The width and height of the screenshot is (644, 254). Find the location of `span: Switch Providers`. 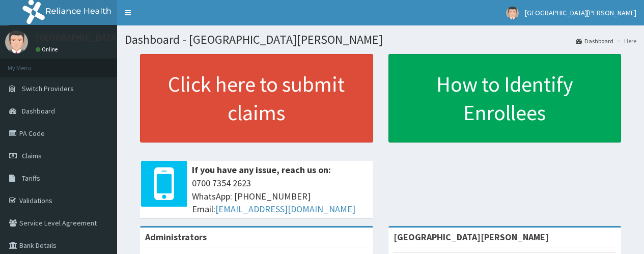

span: Switch Providers is located at coordinates (48, 88).